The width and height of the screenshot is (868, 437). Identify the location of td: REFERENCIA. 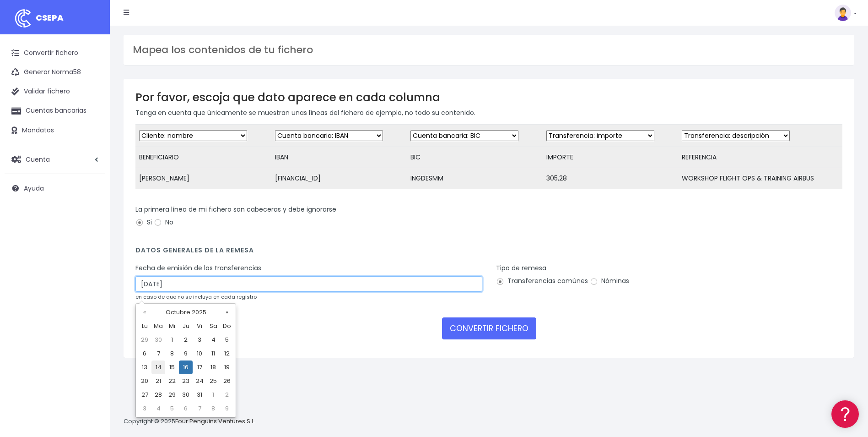
(760, 157).